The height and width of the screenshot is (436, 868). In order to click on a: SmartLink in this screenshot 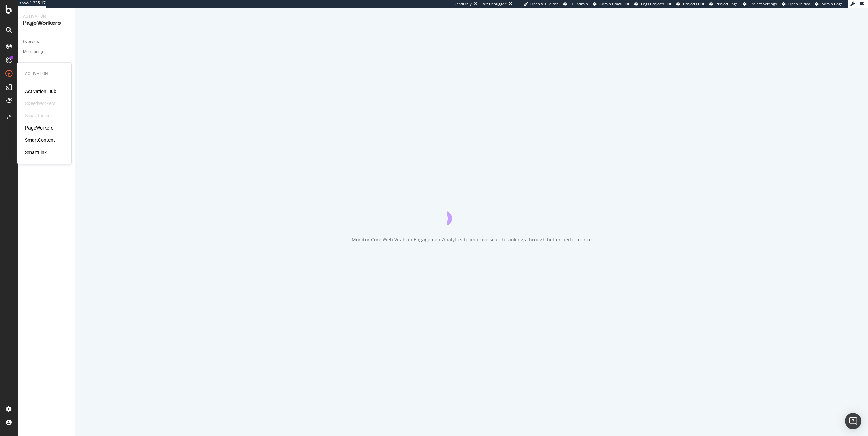, I will do `click(36, 152)`.